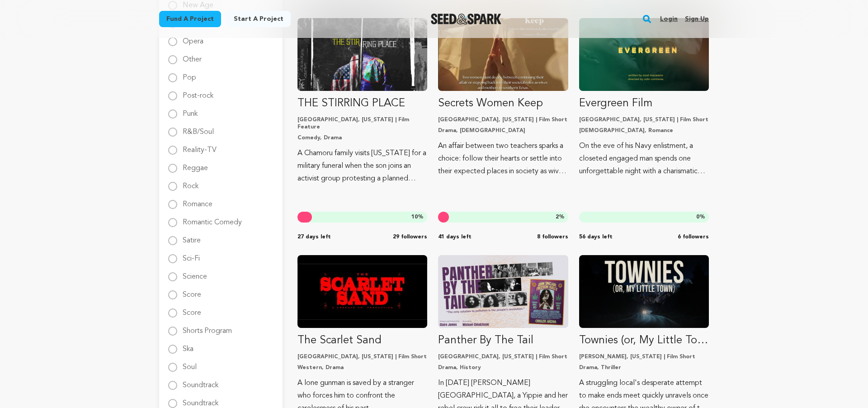 The width and height of the screenshot is (868, 408). What do you see at coordinates (455, 237) in the screenshot?
I see `span: 41 days left` at bounding box center [455, 237].